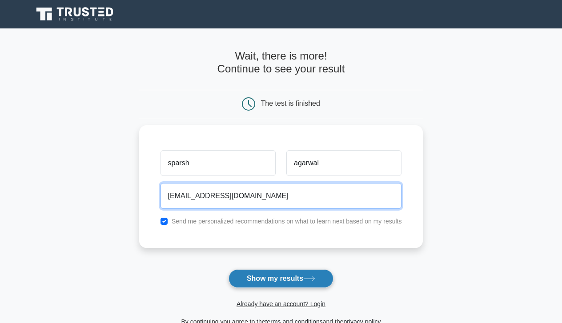 This screenshot has height=323, width=562. Describe the element at coordinates (281, 279) in the screenshot. I see `button: Show my results` at that location.